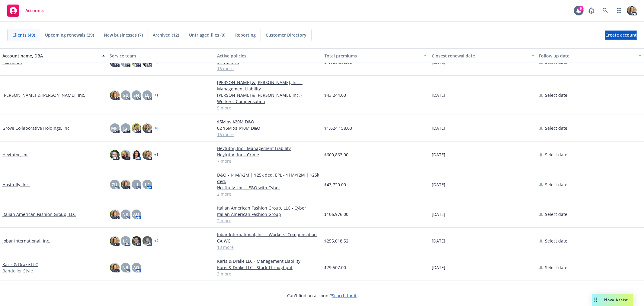 This screenshot has width=644, height=306. Describe the element at coordinates (268, 288) in the screenshot. I see `a: Kindercare Education - Workers' Compensation` at that location.